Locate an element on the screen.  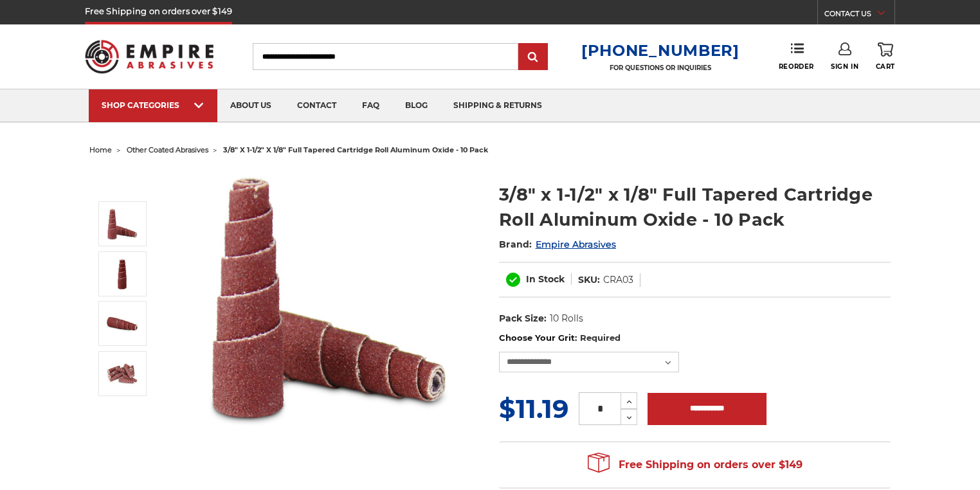
dt: SKU: is located at coordinates (589, 279).